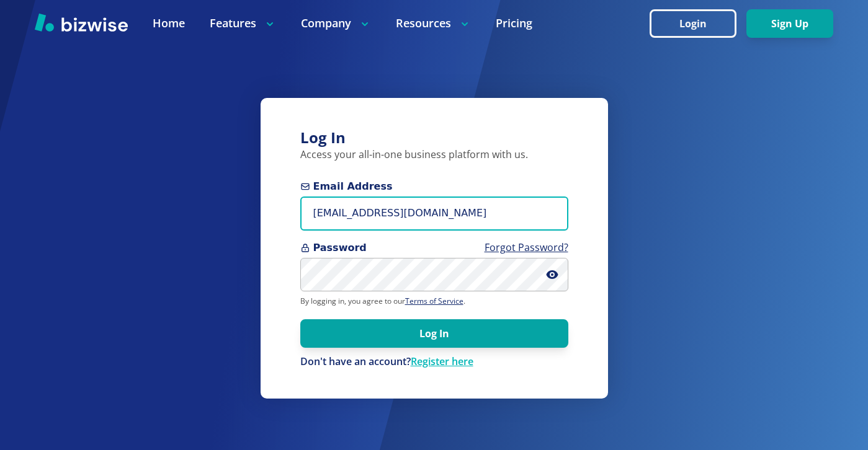 The image size is (868, 450). What do you see at coordinates (434, 301) in the screenshot?
I see `a: Terms of Service` at bounding box center [434, 301].